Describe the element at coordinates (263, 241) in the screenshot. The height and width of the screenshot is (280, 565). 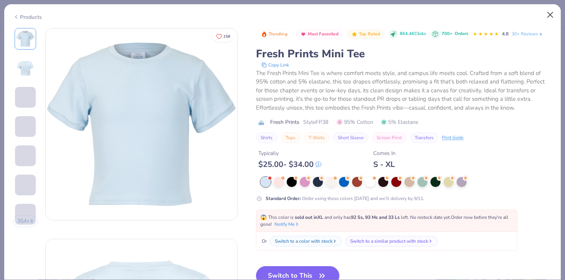
I see `span: Or` at that location.